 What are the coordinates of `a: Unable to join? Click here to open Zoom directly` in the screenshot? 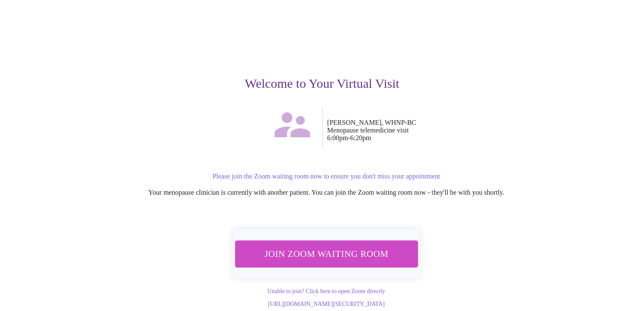 It's located at (326, 291).